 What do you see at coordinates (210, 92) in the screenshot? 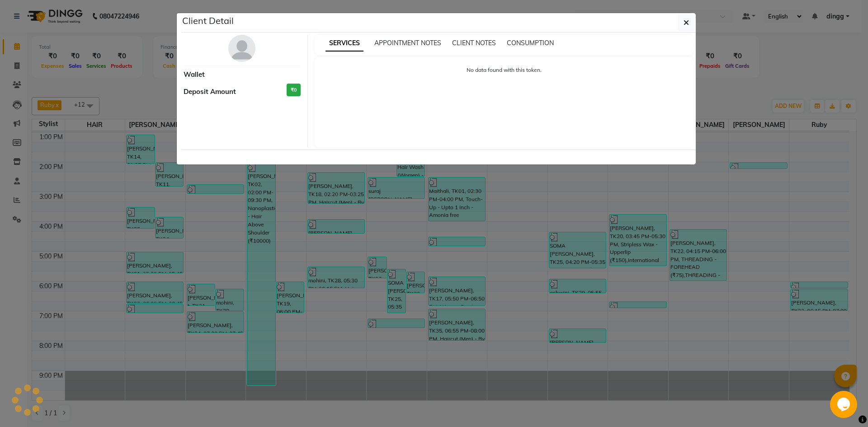
I see `span: Deposit Amount` at bounding box center [210, 92].